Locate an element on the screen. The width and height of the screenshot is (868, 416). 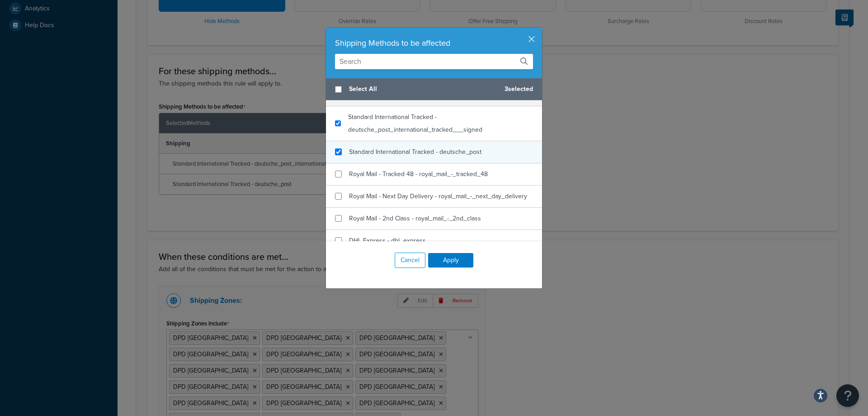
span: Standard International Tracked - deutsche_post_international_tracked___signed is located at coordinates (415, 123).